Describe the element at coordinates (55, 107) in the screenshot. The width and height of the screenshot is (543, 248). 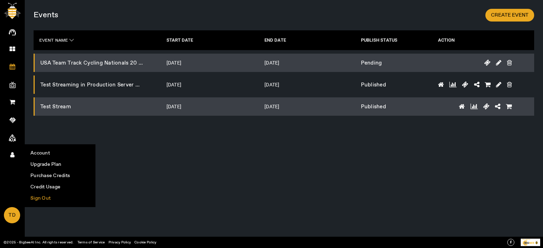
I see `span: Test Stream` at that location.